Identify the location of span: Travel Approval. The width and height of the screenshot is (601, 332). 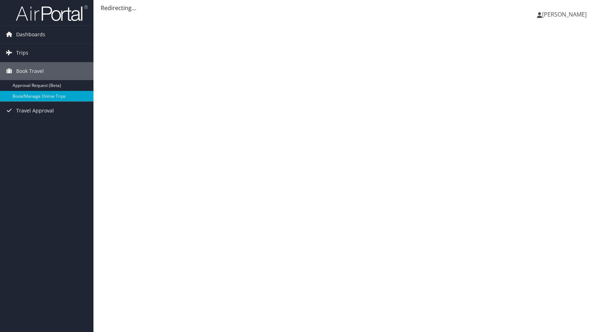
(35, 111).